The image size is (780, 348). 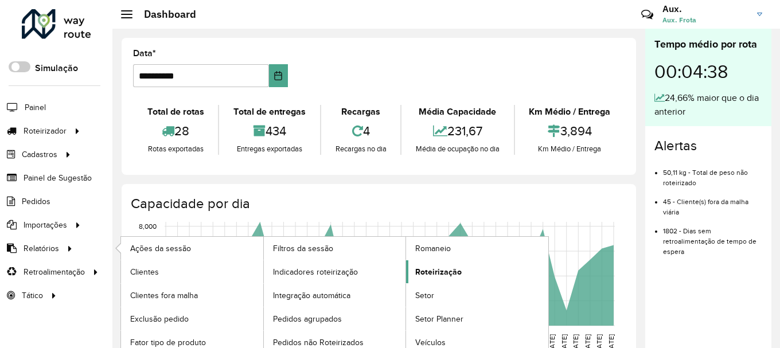 What do you see at coordinates (477, 272) in the screenshot?
I see `a: Roteirização` at bounding box center [477, 272].